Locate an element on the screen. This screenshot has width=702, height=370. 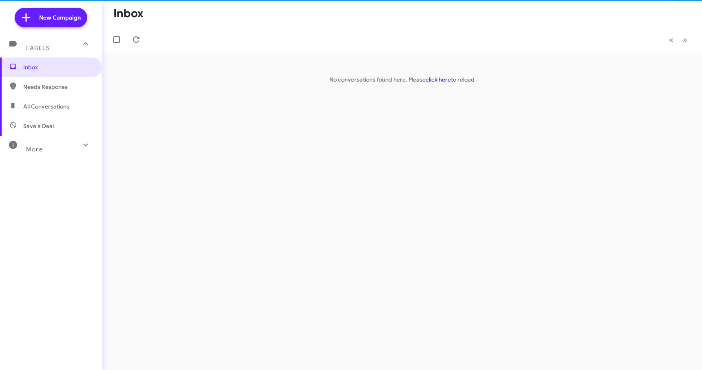
span: More is located at coordinates (34, 149).